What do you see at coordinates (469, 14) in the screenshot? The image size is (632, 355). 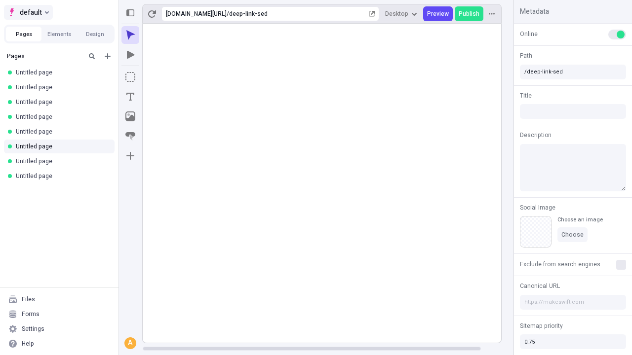 I see `span: Publish` at bounding box center [469, 14].